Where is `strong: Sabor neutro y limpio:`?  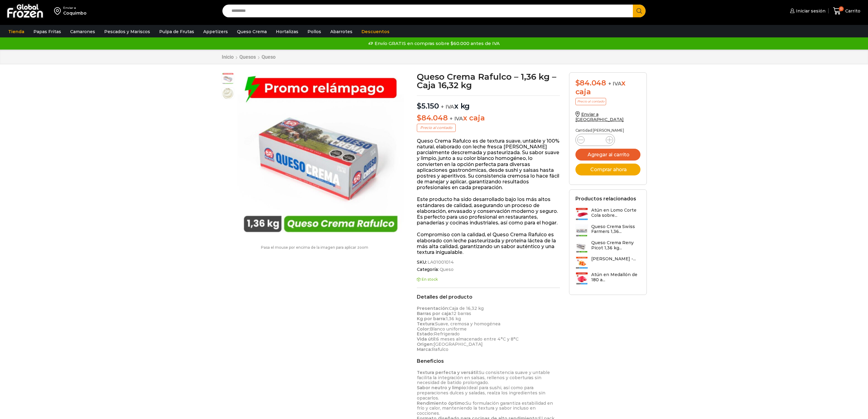
strong: Sabor neutro y limpio: is located at coordinates (442, 388).